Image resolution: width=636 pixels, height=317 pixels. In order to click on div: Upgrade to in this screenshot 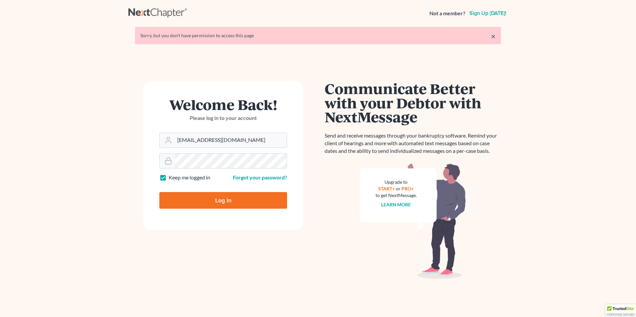, I will do `click(396, 182)`.